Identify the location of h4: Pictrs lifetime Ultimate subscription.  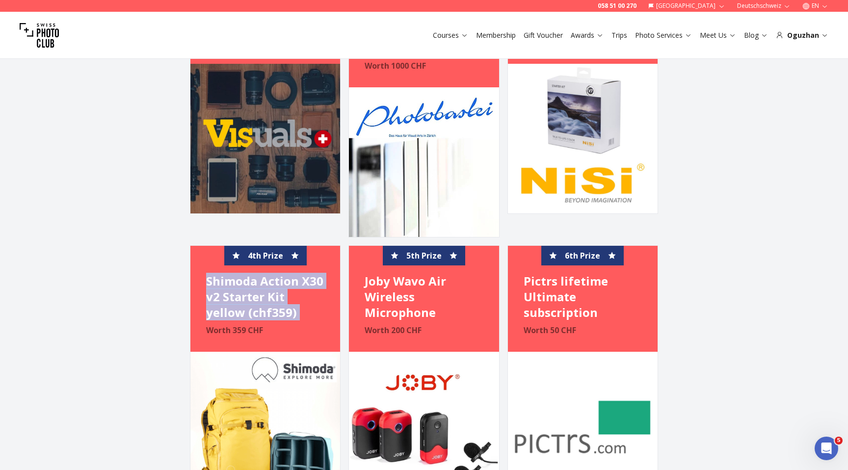
(583, 297).